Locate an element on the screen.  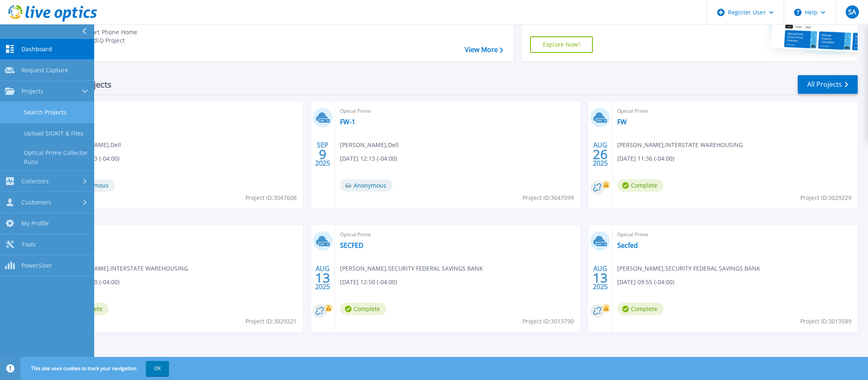
span: PowerSizer is located at coordinates (37, 266).